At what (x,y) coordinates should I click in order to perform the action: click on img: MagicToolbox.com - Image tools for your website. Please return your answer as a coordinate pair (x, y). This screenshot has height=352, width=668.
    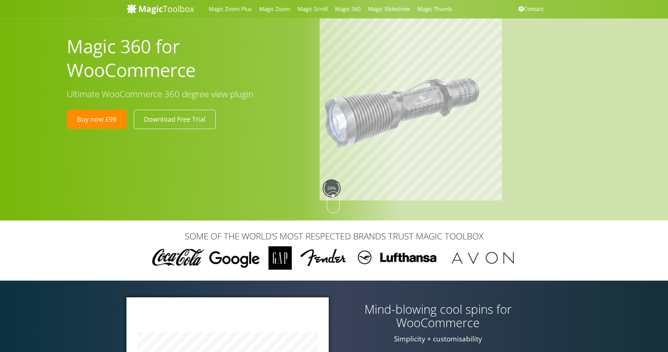
    Looking at the image, I should click on (160, 9).